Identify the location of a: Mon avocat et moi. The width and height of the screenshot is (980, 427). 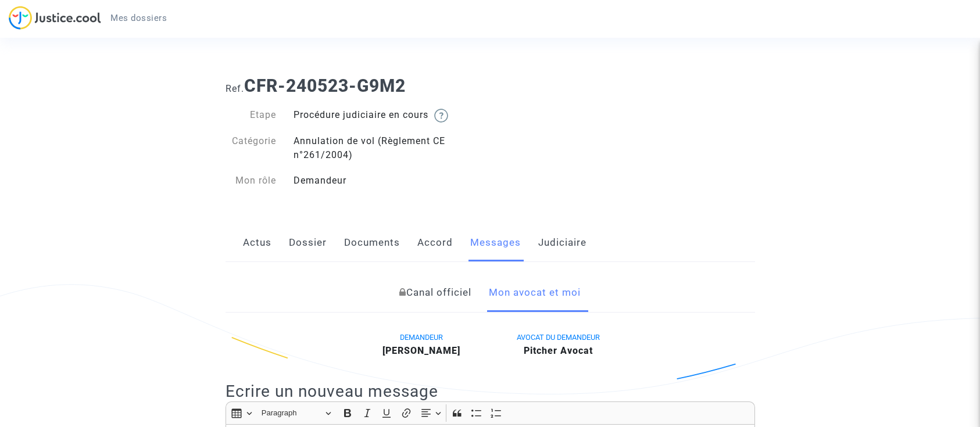
(535, 293).